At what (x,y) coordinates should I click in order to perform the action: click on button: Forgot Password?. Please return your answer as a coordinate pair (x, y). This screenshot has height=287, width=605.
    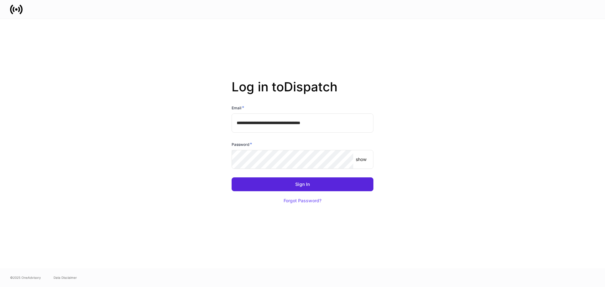
    Looking at the image, I should click on (303, 201).